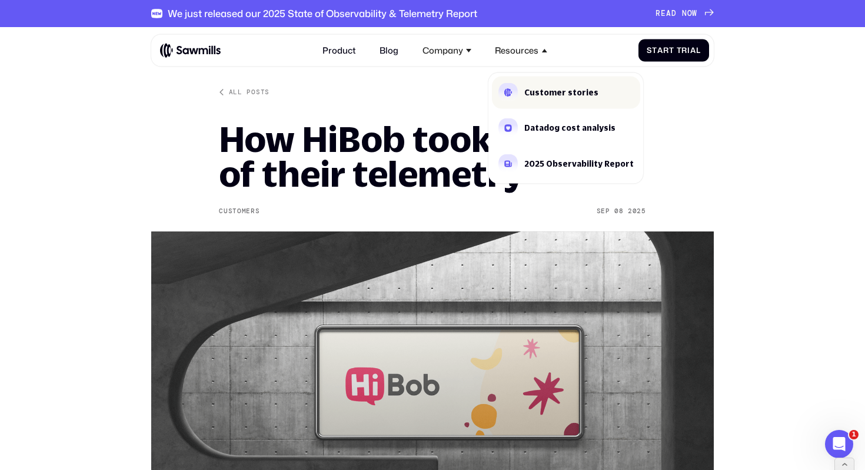 The image size is (865, 470). I want to click on span: D, so click(674, 13).